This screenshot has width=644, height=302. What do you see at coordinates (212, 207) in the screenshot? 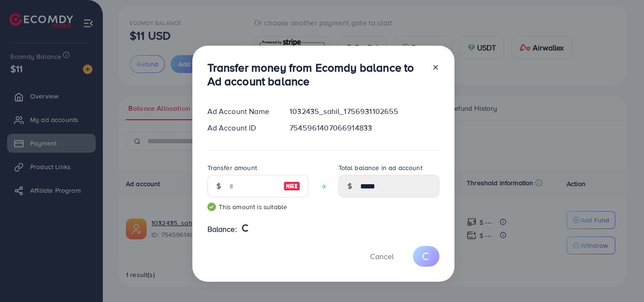
I see `img: guide` at bounding box center [212, 207].